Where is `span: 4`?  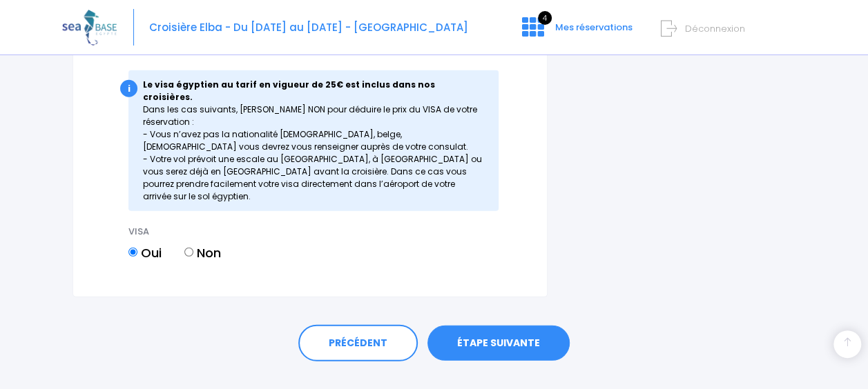 span: 4 is located at coordinates (544, 18).